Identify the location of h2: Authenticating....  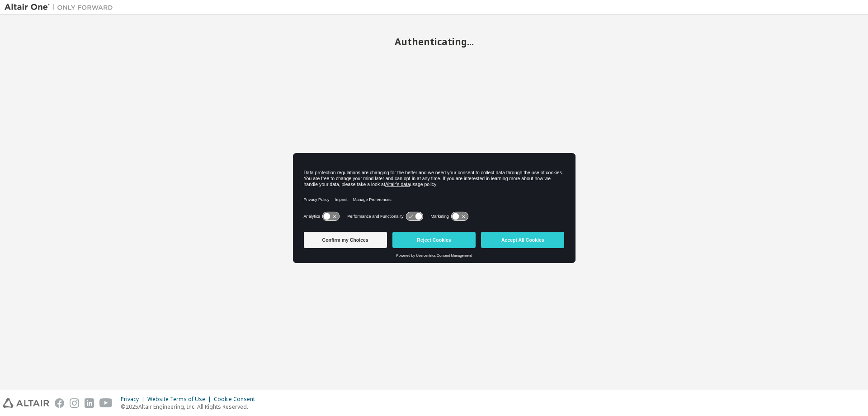
(434, 41).